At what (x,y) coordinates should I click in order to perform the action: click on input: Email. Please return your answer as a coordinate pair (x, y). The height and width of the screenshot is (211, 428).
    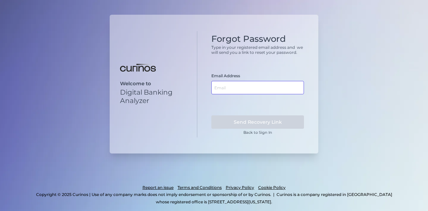
    Looking at the image, I should click on (257, 88).